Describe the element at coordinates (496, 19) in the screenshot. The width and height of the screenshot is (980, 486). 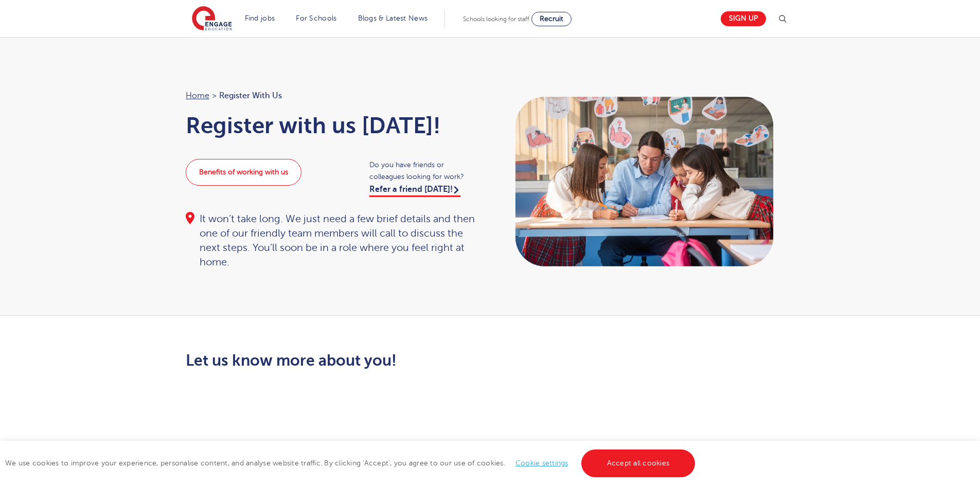
I see `span: Schools looking for staff` at that location.